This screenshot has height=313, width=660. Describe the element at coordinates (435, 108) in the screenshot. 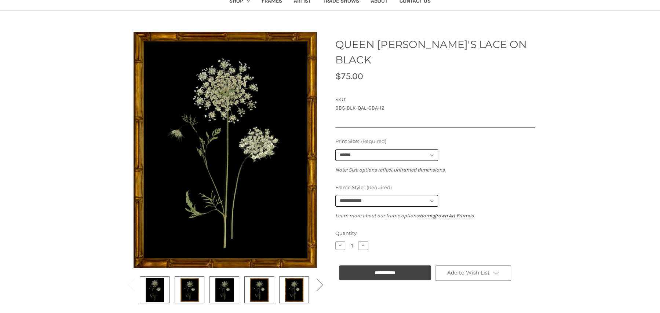

I see `dd: BBS-BLK-QAL-GBA-12` at that location.